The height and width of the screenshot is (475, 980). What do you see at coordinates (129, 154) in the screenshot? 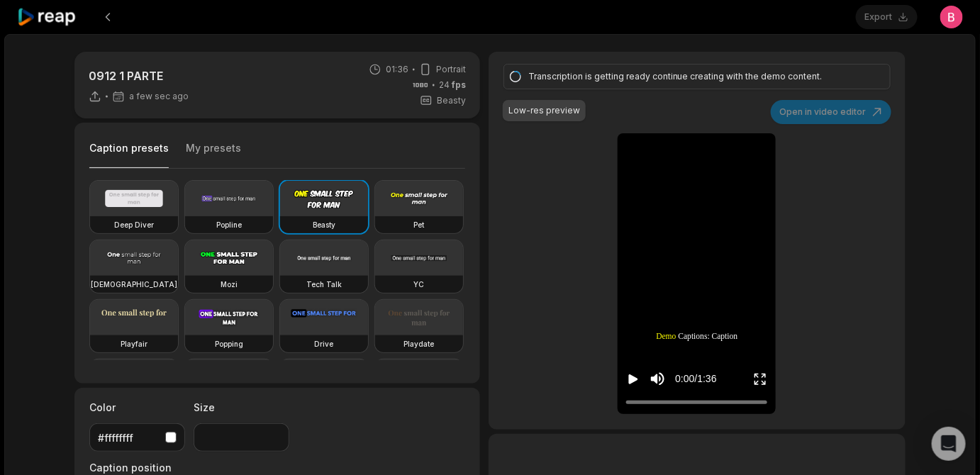
I see `button: Caption presets` at bounding box center [129, 154].